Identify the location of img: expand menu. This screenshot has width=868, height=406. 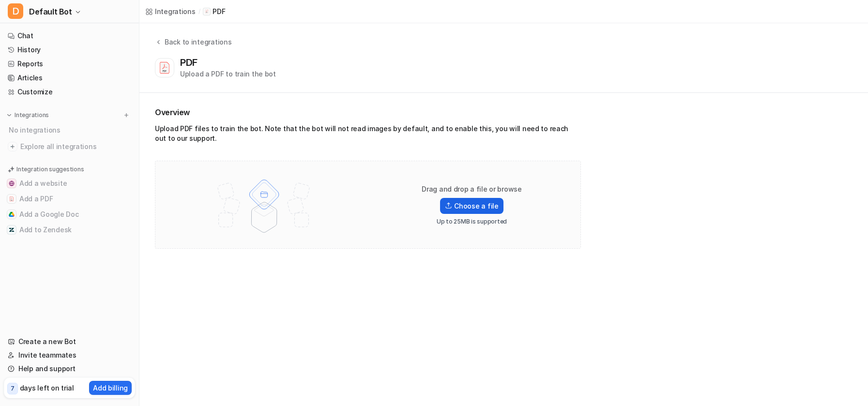
(9, 116).